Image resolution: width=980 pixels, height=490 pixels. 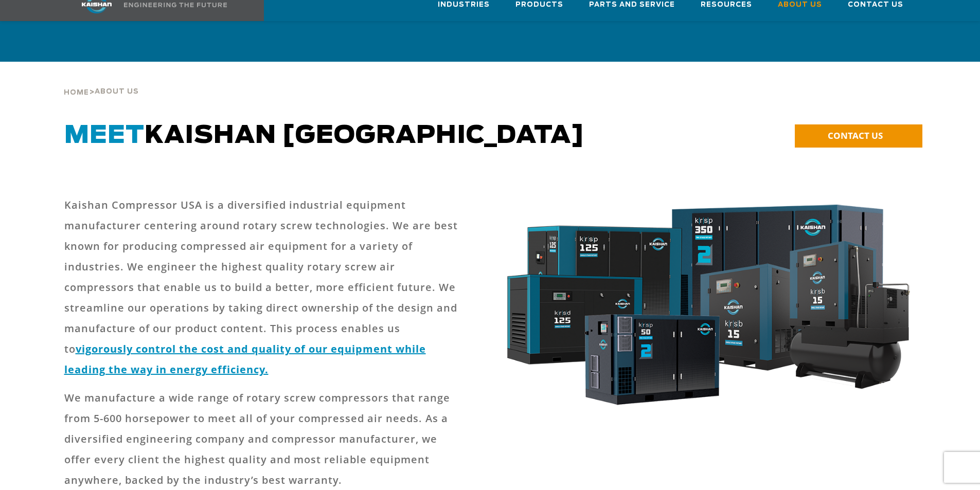 I want to click on a: Home, so click(x=77, y=92).